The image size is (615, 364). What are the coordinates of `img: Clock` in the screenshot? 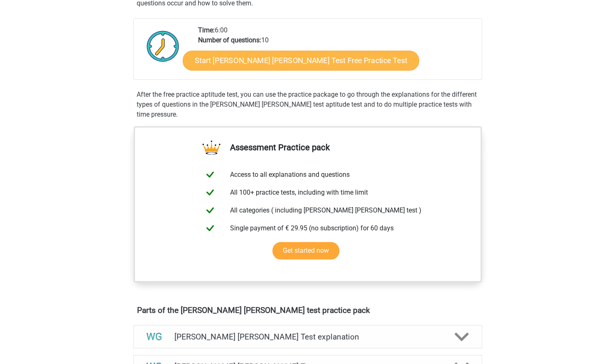 It's located at (163, 46).